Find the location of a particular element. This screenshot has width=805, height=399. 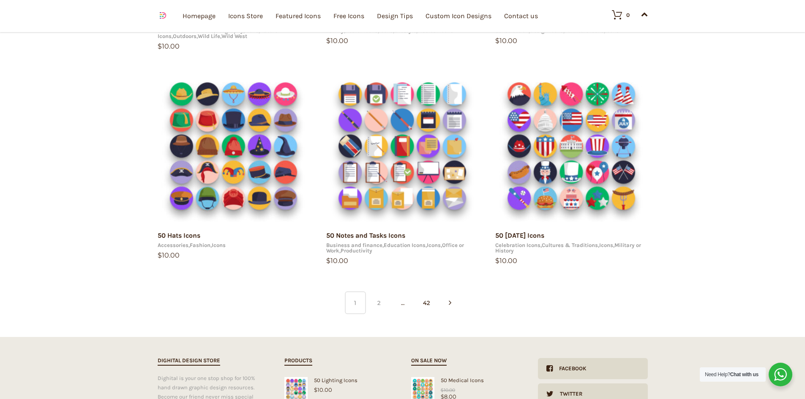

div: 50 Lighting Icons is located at coordinates (339, 380).